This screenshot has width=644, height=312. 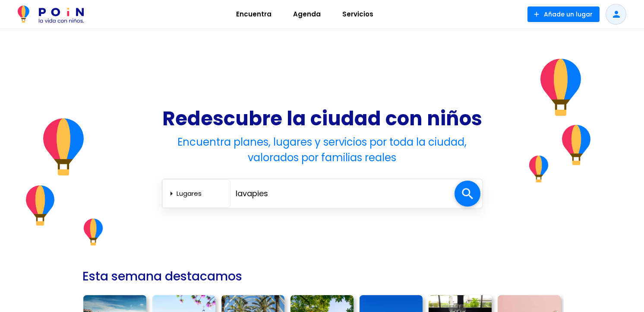 What do you see at coordinates (322, 118) in the screenshot?
I see `h1: Redescubre la ciudad con niños` at bounding box center [322, 118].